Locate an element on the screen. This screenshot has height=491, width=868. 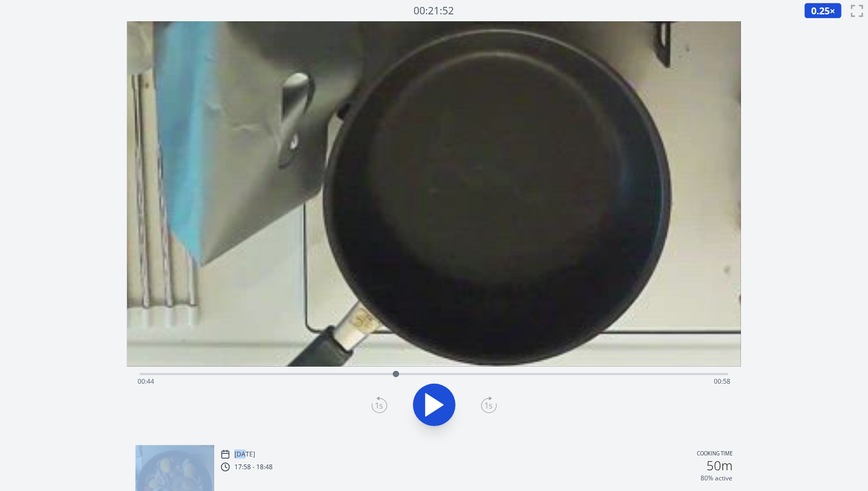
span: 00:44 is located at coordinates (146, 381).